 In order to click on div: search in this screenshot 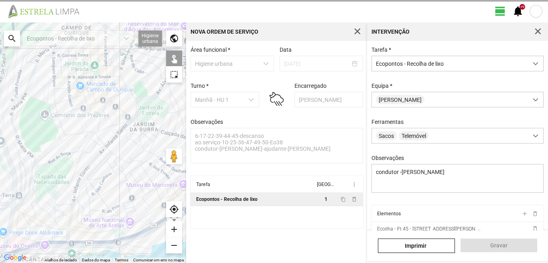, I will do `click(12, 39)`.